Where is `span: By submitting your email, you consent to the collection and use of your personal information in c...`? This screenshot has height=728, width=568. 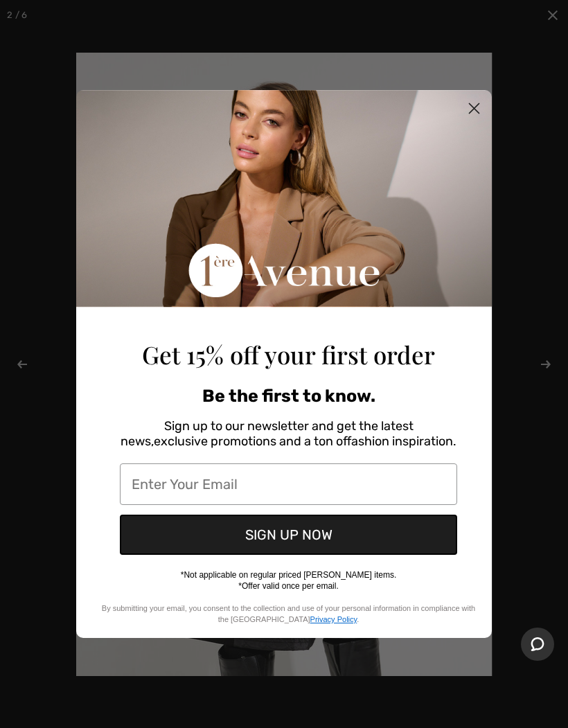
span: By submitting your email, you consent to the collection and use of your personal information in c... is located at coordinates (288, 614).